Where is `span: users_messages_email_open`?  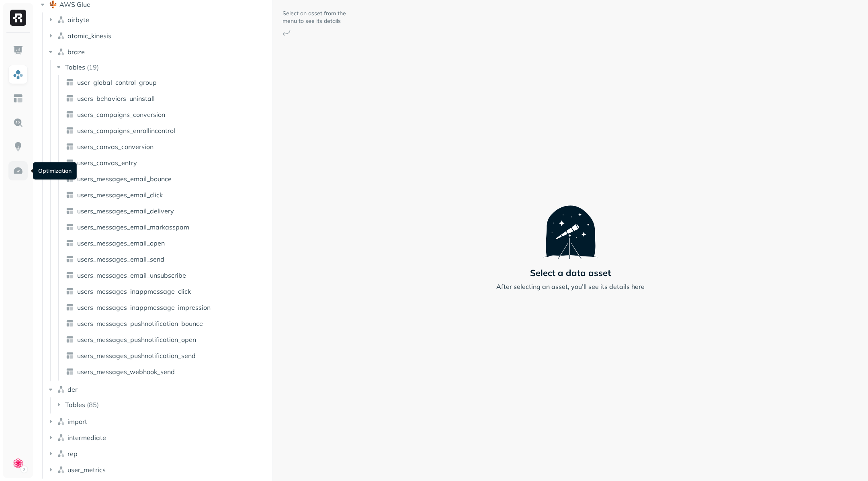
span: users_messages_email_open is located at coordinates (121, 243).